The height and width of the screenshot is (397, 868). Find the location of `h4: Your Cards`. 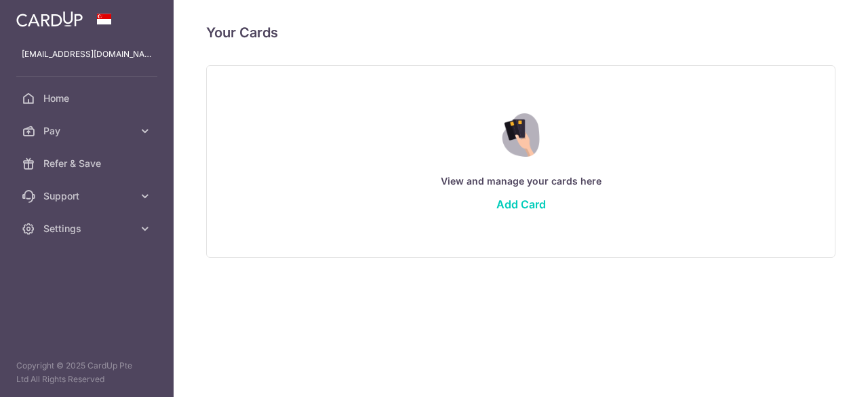

h4: Your Cards is located at coordinates (242, 33).